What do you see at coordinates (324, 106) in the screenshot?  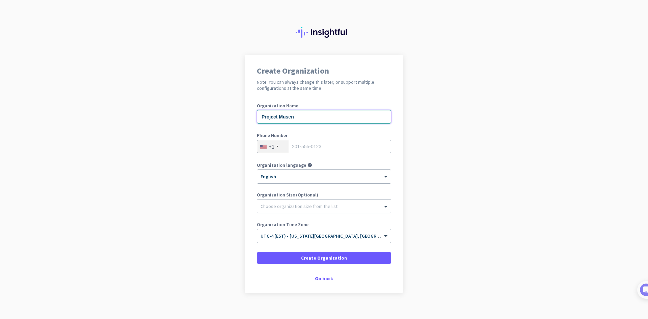 I see `label: Organization Name` at bounding box center [324, 106].